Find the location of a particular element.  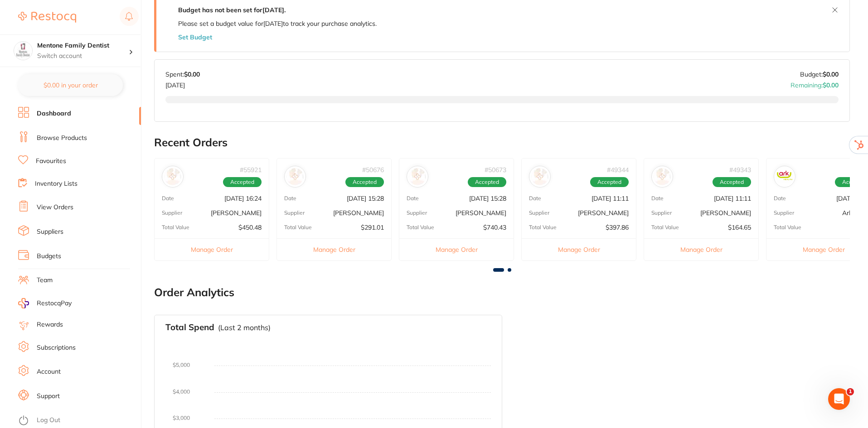

button: Log Out is located at coordinates (78, 421).